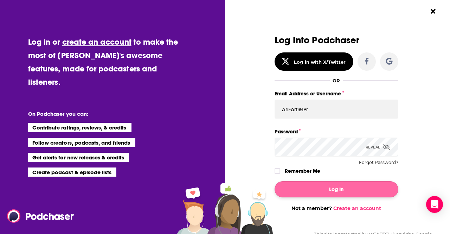 The width and height of the screenshot is (450, 234). I want to click on li: Follow creators, podcasts, and friends, so click(82, 142).